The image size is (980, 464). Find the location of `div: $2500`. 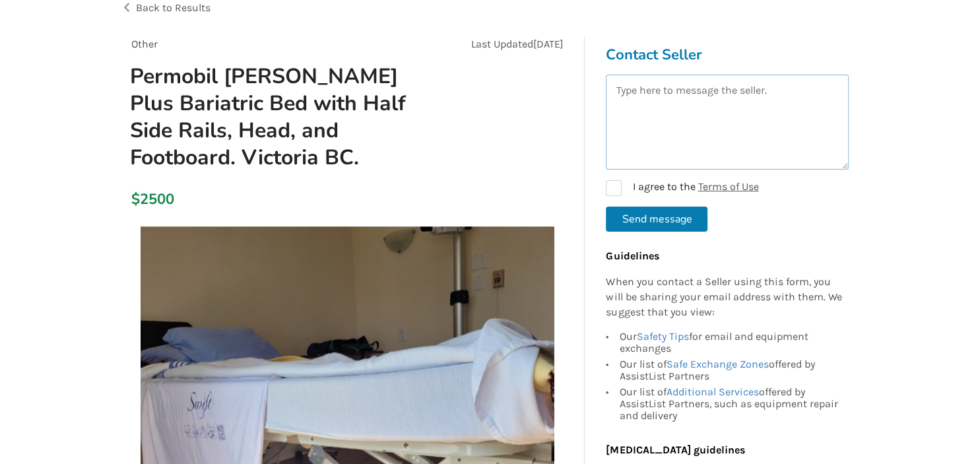

div: $2500 is located at coordinates (135, 199).